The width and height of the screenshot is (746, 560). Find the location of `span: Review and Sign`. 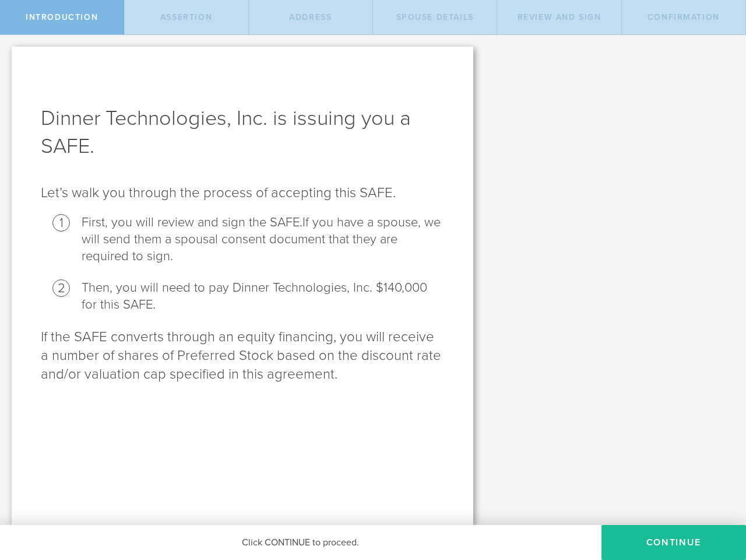

span: Review and Sign is located at coordinates (560, 17).